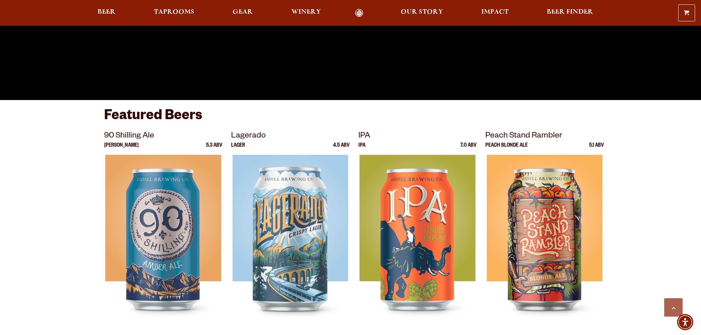  What do you see at coordinates (351, 119) in the screenshot?
I see `h3: Featured Beers` at bounding box center [351, 119].